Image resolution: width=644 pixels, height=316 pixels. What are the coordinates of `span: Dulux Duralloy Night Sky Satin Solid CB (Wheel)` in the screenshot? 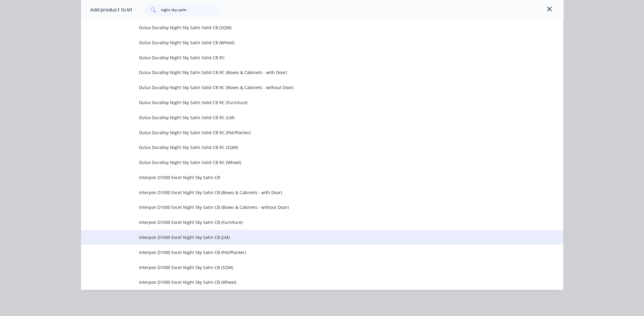 It's located at (308, 42).